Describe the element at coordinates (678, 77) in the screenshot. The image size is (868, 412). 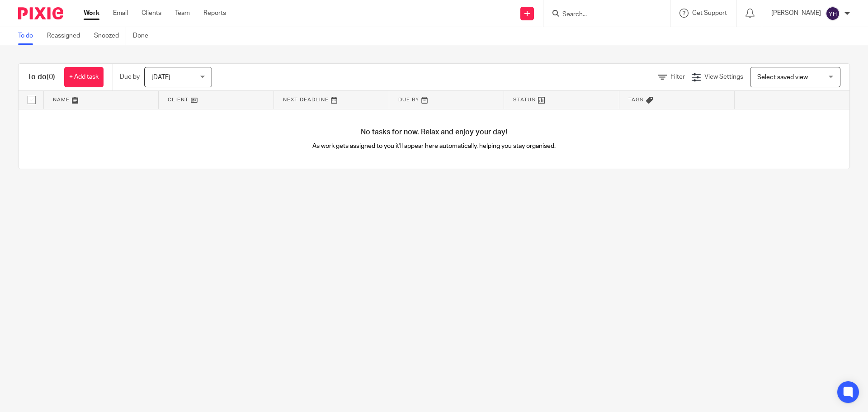
I see `span: Filter` at that location.